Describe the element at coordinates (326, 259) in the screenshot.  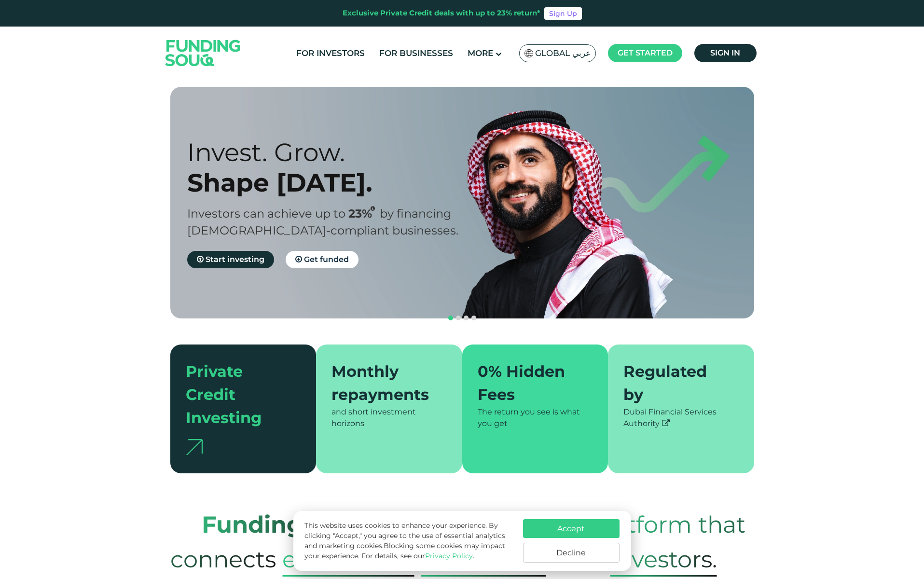
I see `span: Get funded` at that location.